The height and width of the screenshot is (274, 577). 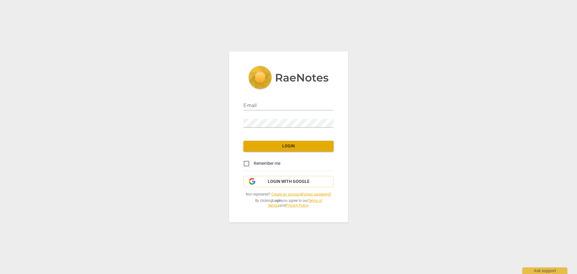 I want to click on a: Forgot password?, so click(x=317, y=194).